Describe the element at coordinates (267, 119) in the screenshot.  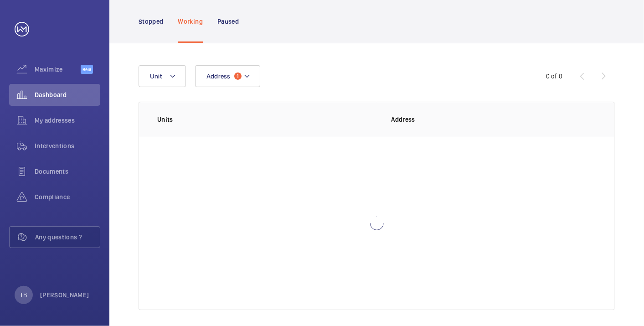
I see `p: Units` at that location.